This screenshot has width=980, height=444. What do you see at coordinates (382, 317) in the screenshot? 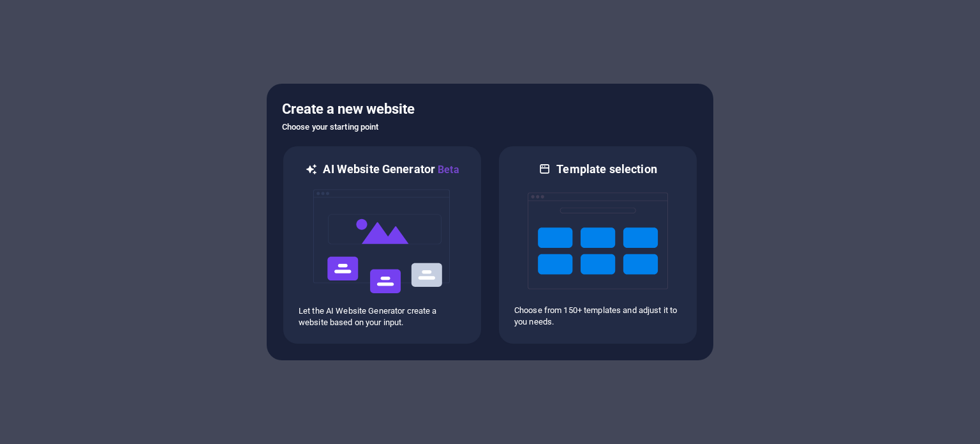
I see `p: Let the AI Website Generator create a website based on your input.` at bounding box center [382, 317].